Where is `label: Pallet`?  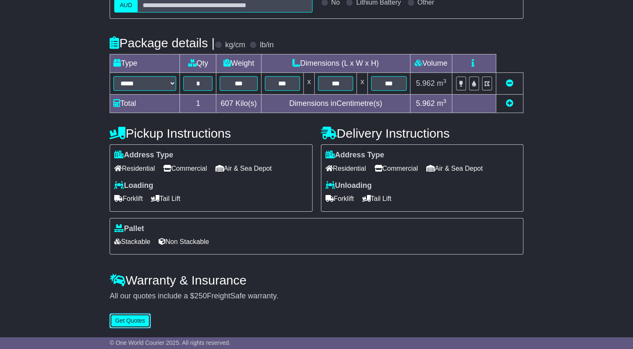
label: Pallet is located at coordinates (129, 229).